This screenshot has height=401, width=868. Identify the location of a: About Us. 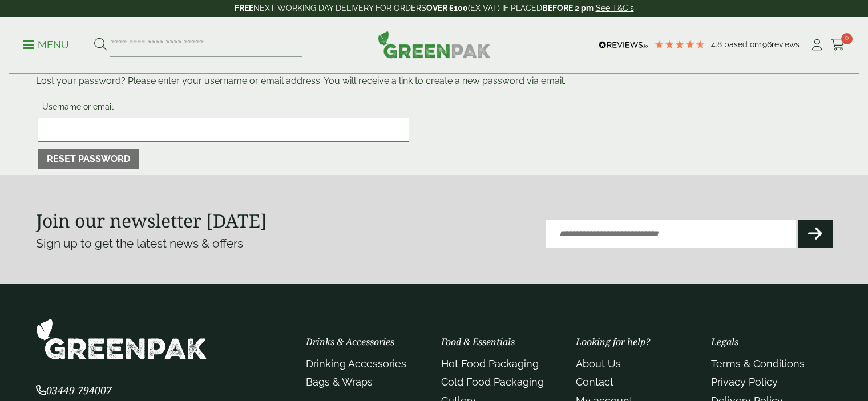
(598, 363).